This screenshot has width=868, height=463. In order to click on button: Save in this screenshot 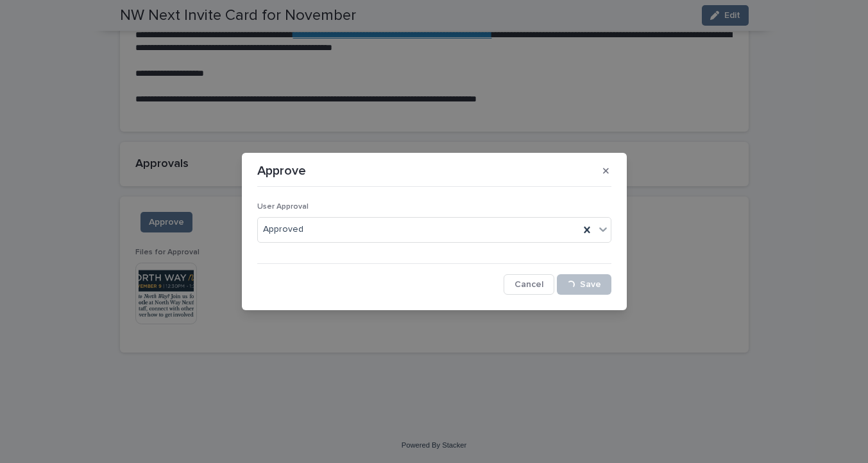, I will do `click(584, 284)`.